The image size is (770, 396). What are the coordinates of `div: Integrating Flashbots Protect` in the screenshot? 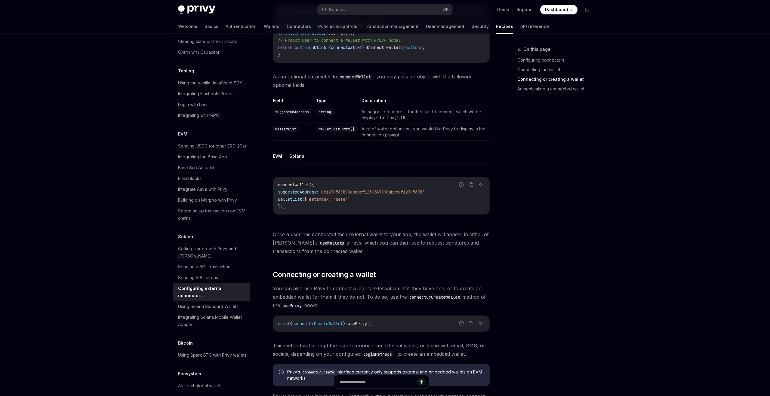 It's located at (206, 94).